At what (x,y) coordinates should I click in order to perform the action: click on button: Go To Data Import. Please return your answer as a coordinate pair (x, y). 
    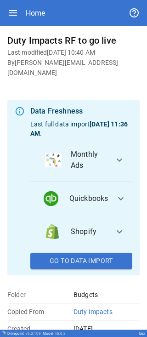
    Looking at the image, I should click on (81, 261).